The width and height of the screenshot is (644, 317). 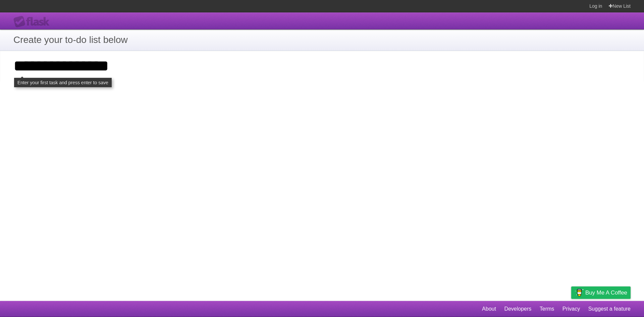 What do you see at coordinates (547, 309) in the screenshot?
I see `a: Terms` at bounding box center [547, 309].